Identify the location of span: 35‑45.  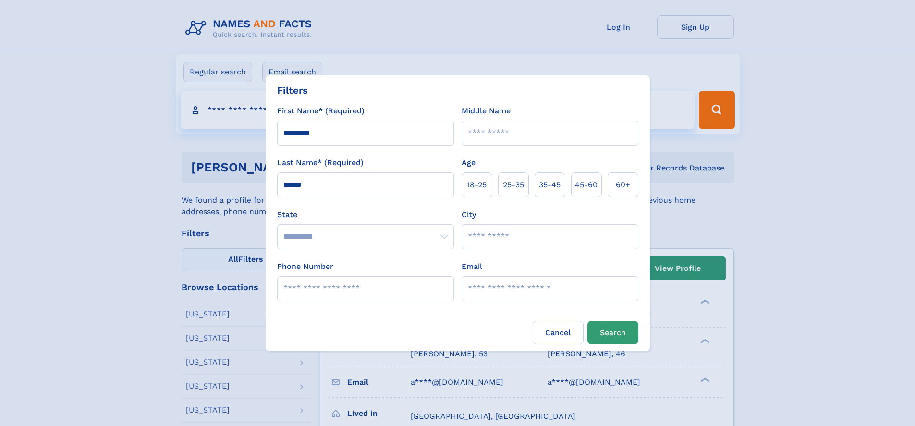
(549, 185).